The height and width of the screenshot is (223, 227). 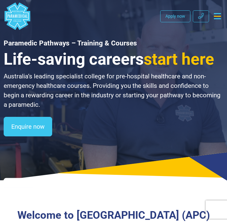 I want to click on h1: Paramedic Pathways – Training & Courses, so click(x=114, y=43).